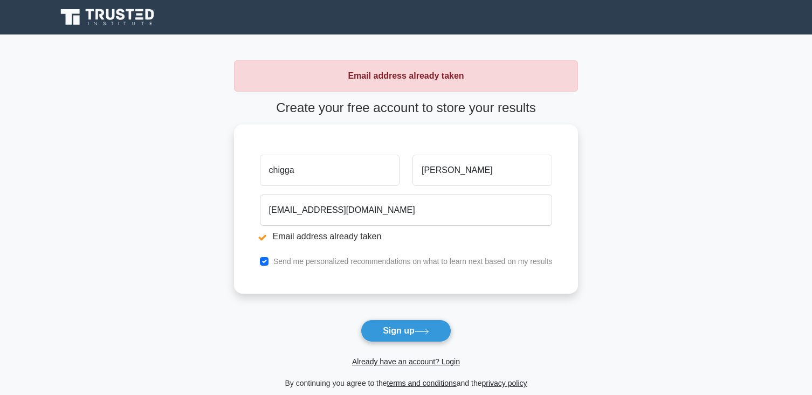 Image resolution: width=812 pixels, height=395 pixels. Describe the element at coordinates (405, 75) in the screenshot. I see `strong: Email address already taken` at that location.